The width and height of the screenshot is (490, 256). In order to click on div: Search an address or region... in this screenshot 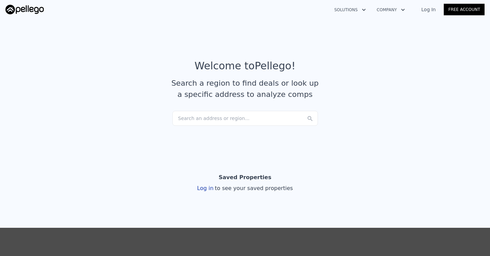, I will do `click(245, 118)`.